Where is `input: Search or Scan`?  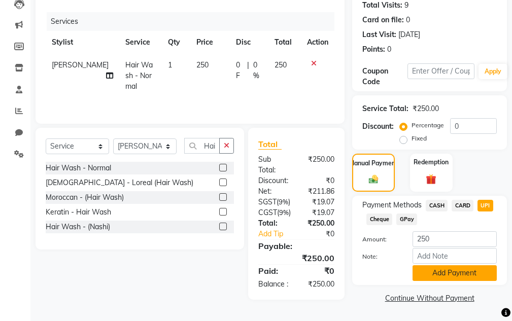 input: Search or Scan is located at coordinates (202, 146).